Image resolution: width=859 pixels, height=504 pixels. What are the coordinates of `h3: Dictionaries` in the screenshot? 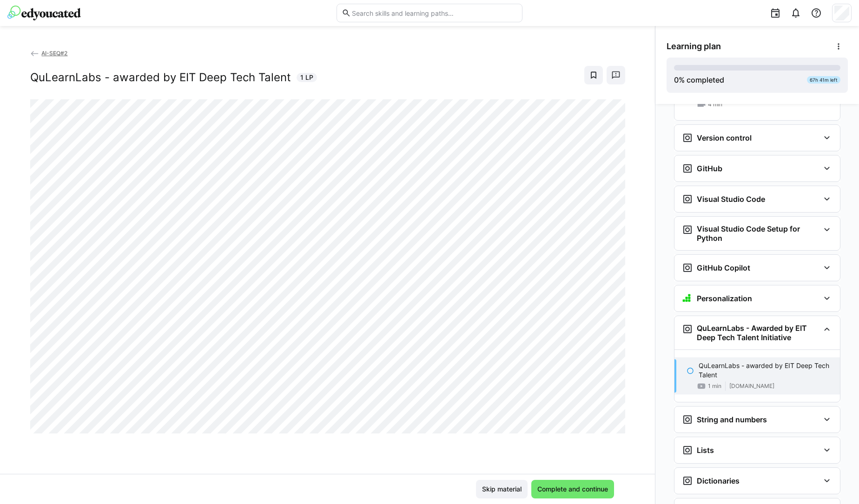 It's located at (717, 481).